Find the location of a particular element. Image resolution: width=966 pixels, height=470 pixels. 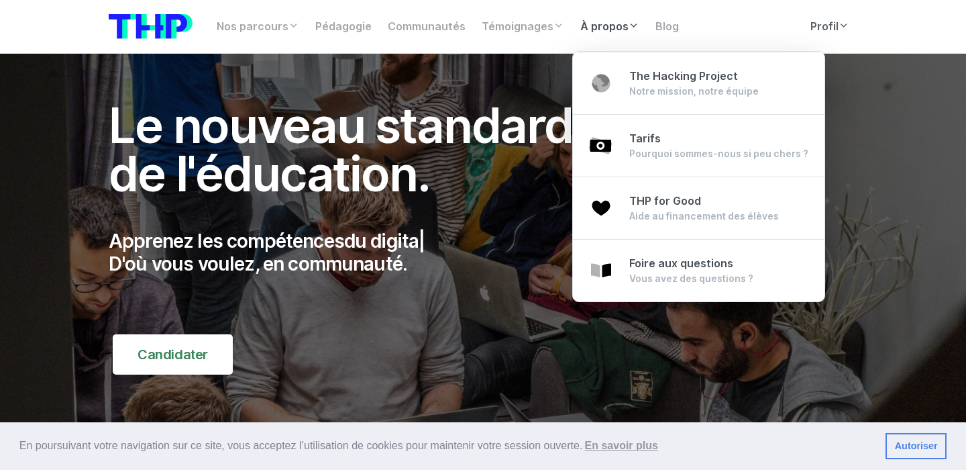

a: Candidater is located at coordinates (172, 354).